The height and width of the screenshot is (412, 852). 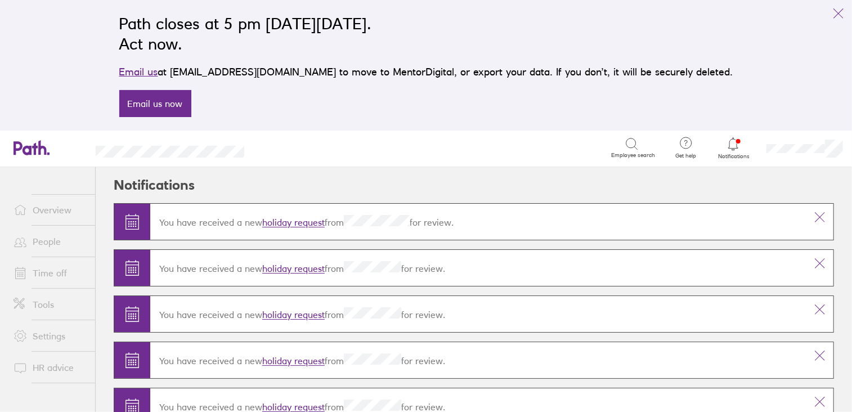 What do you see at coordinates (685, 156) in the screenshot?
I see `span: Get help` at bounding box center [685, 156].